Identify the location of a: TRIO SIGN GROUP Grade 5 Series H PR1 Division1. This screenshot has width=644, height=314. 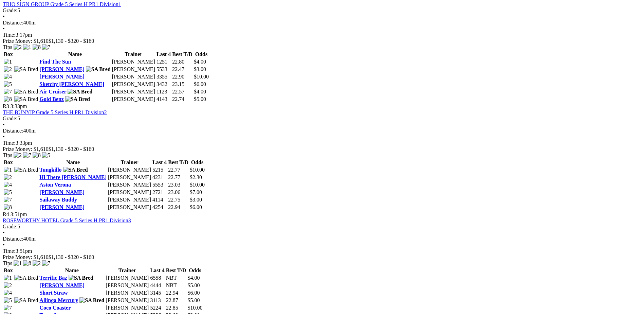
(62, 4).